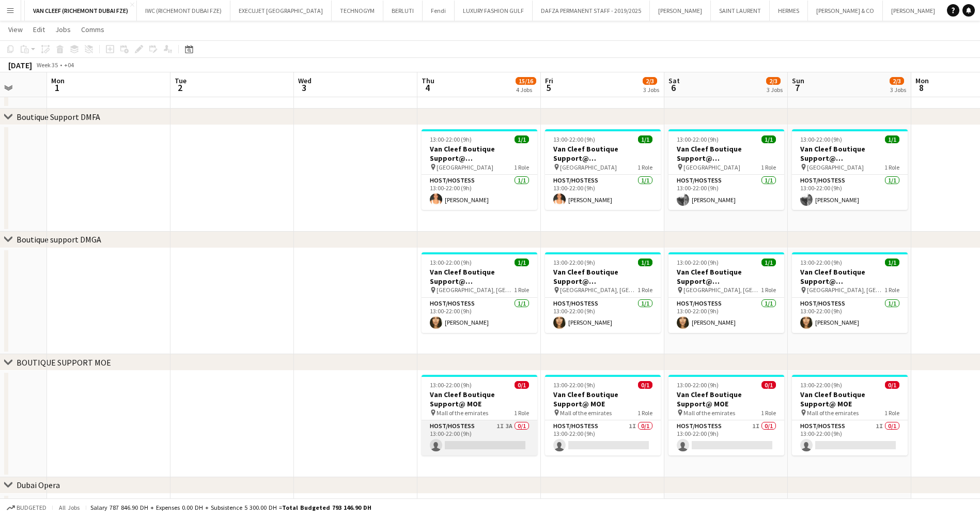 The height and width of the screenshot is (516, 980). Describe the element at coordinates (69, 65) in the screenshot. I see `div: +04` at that location.